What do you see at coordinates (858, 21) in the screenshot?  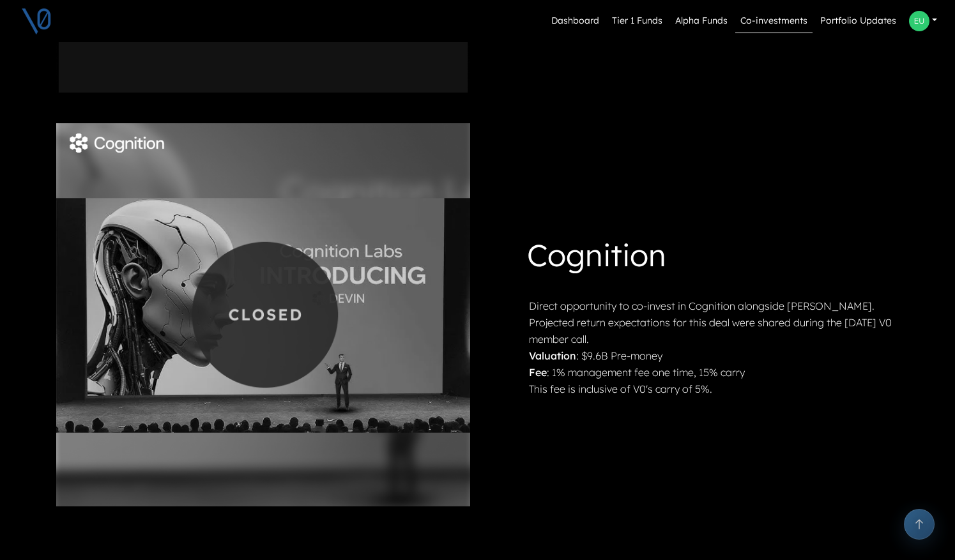 I see `a: Portfolio Updates` at bounding box center [858, 21].